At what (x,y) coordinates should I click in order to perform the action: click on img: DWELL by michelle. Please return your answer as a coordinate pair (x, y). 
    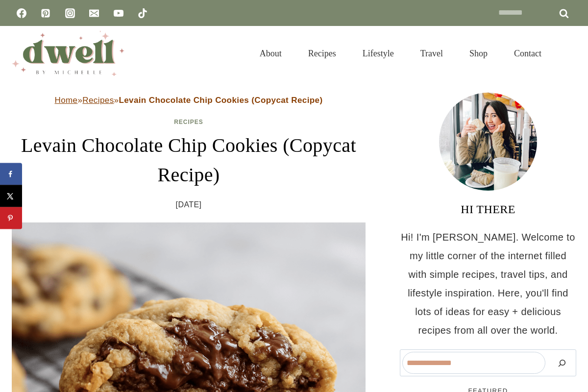
    Looking at the image, I should click on (68, 54).